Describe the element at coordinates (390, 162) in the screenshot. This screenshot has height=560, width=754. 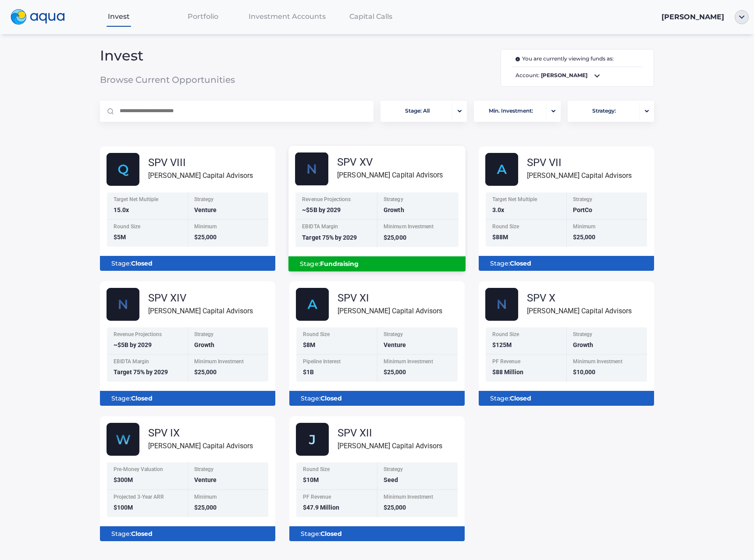
I see `div: SPV XV` at that location.